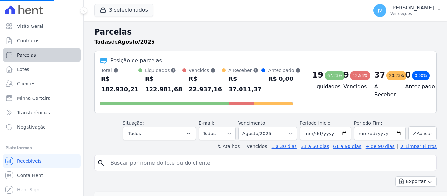 The height and width of the screenshot is (196, 447). Describe the element at coordinates (133, 123) in the screenshot. I see `label: Situação:` at that location.